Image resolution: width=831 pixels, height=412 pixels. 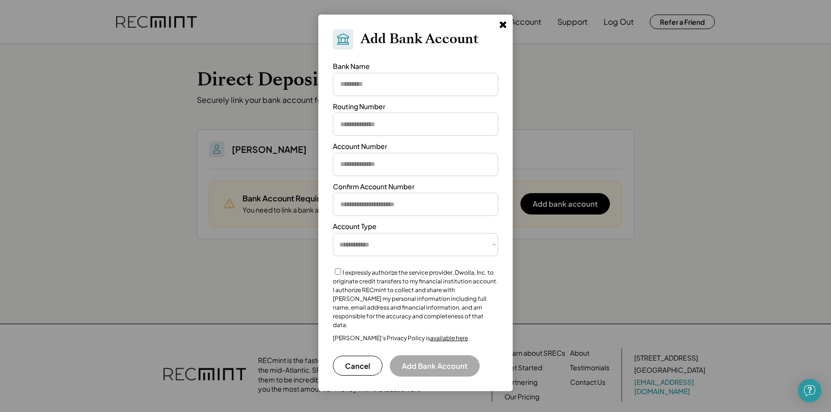 What do you see at coordinates (355, 227) in the screenshot?
I see `div: Account Type` at bounding box center [355, 227].